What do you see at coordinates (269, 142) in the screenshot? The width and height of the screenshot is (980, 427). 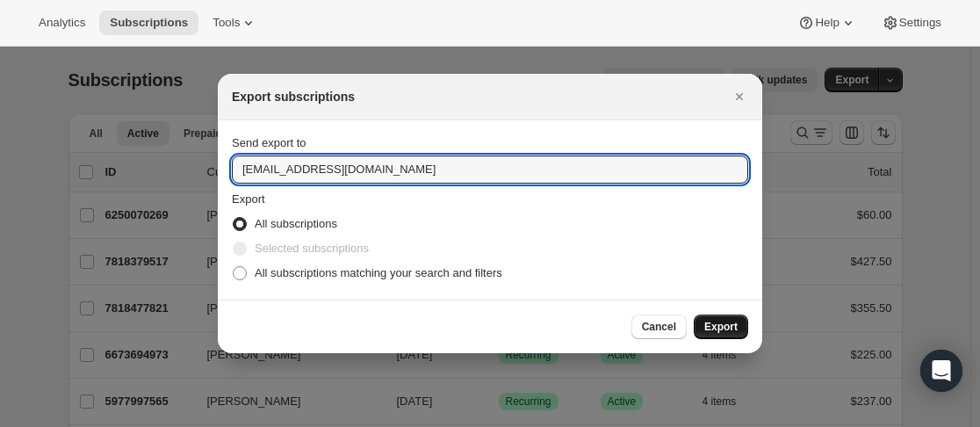 I see `span: Send export to` at bounding box center [269, 142].